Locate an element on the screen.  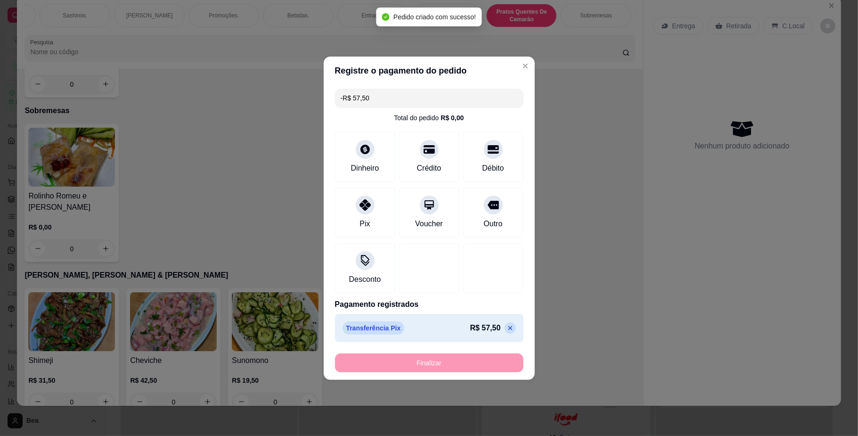
button: Close is located at coordinates (526, 66).